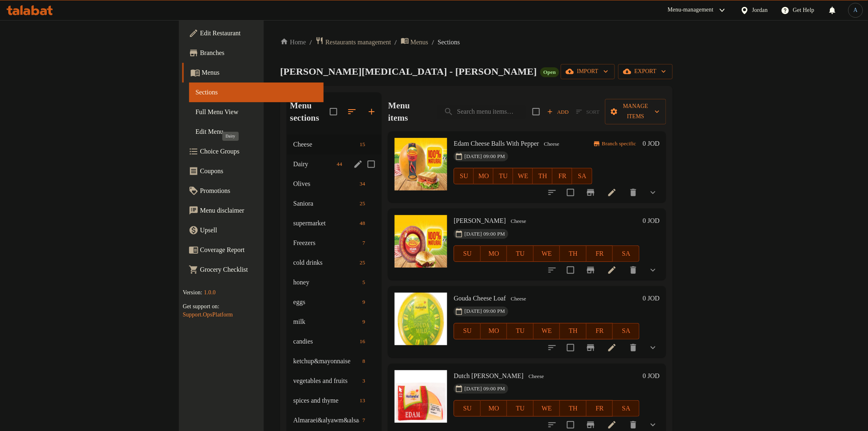 The height and width of the screenshot is (431, 868). I want to click on button: Manage items, so click(636, 112).